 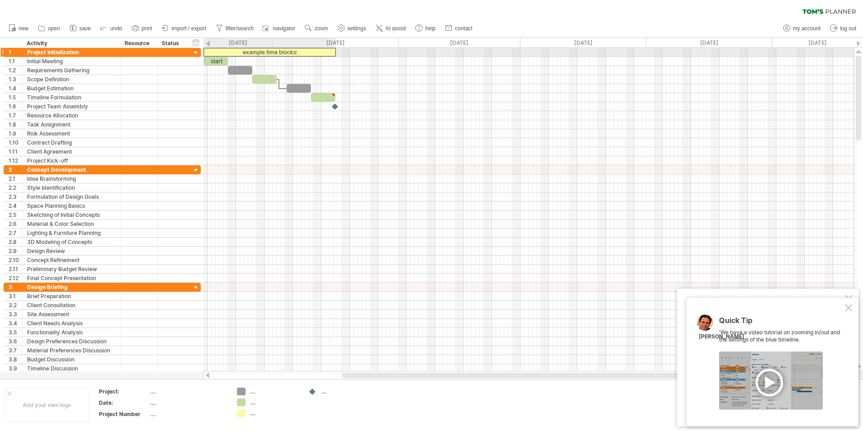 What do you see at coordinates (583, 42) in the screenshot?
I see `div: December 2025` at bounding box center [583, 42].